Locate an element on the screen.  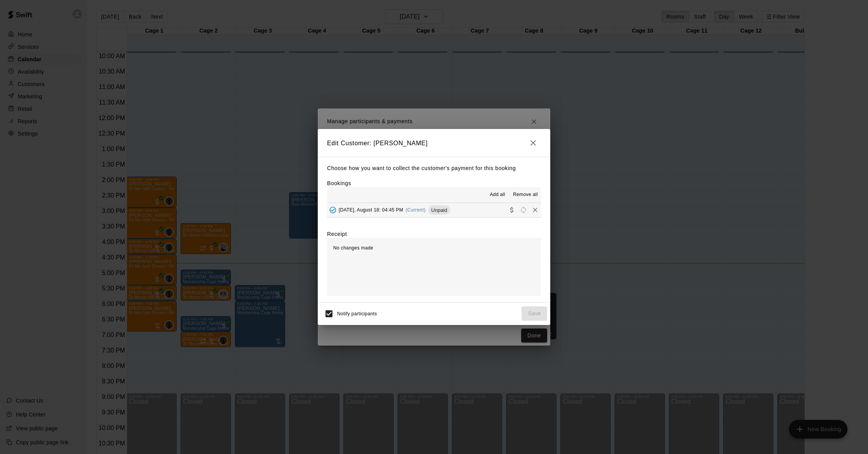
span: Add all is located at coordinates (498, 195).